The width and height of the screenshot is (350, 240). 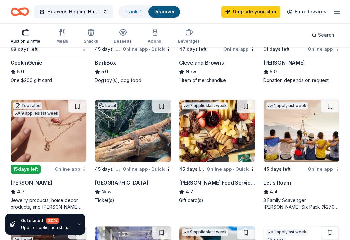 What do you see at coordinates (326, 35) in the screenshot?
I see `span: Search` at bounding box center [326, 35].